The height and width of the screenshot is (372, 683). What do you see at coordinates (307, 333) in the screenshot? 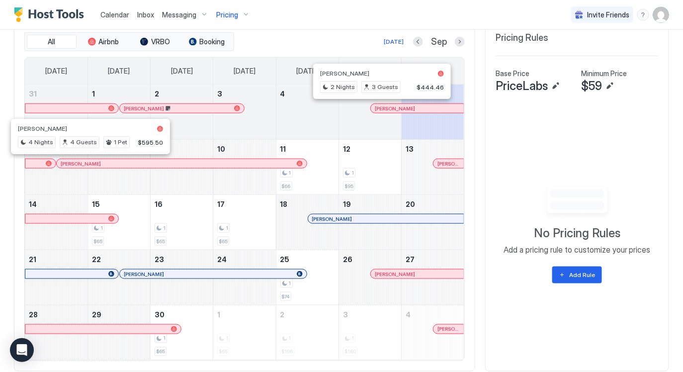
I see `td: October 2, 2025` at bounding box center [307, 333].